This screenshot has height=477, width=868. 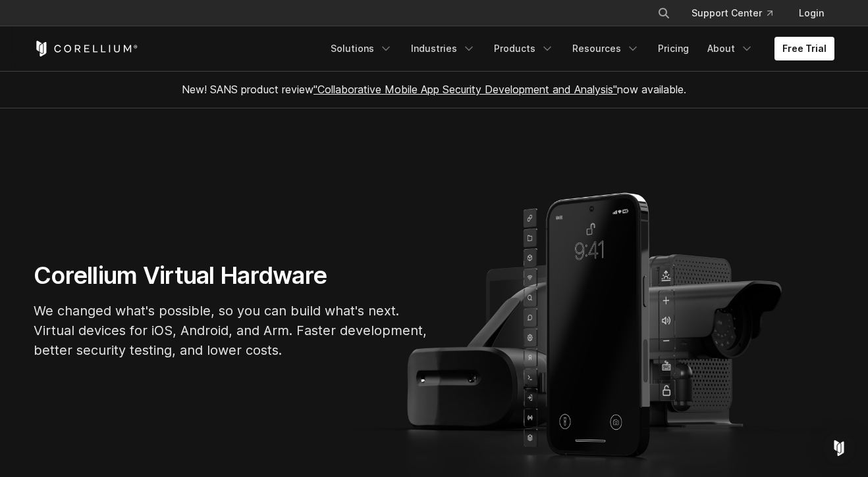 What do you see at coordinates (811, 13) in the screenshot?
I see `a: Login` at bounding box center [811, 13].